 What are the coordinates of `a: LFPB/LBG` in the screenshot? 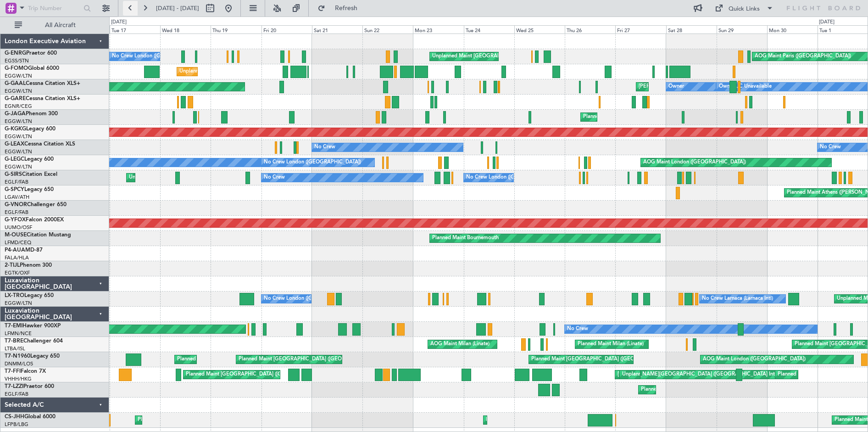 It's located at (17, 424).